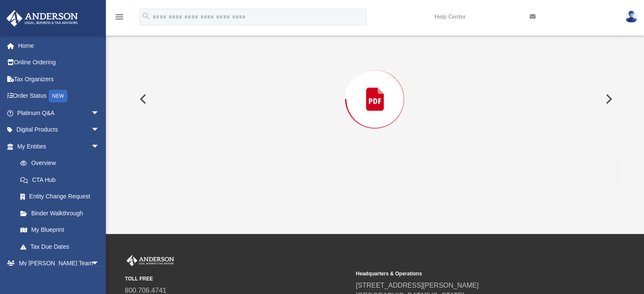 The height and width of the screenshot is (294, 644). I want to click on i: search, so click(146, 16).